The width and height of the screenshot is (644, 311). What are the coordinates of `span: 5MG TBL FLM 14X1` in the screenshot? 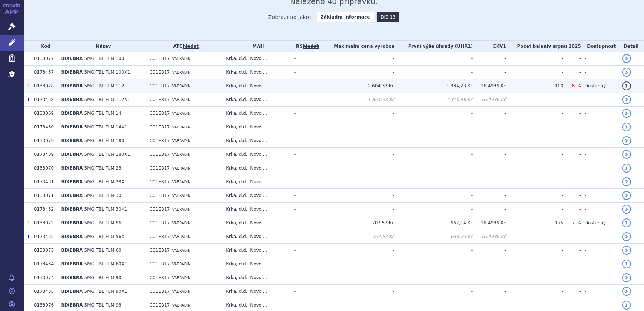 It's located at (106, 127).